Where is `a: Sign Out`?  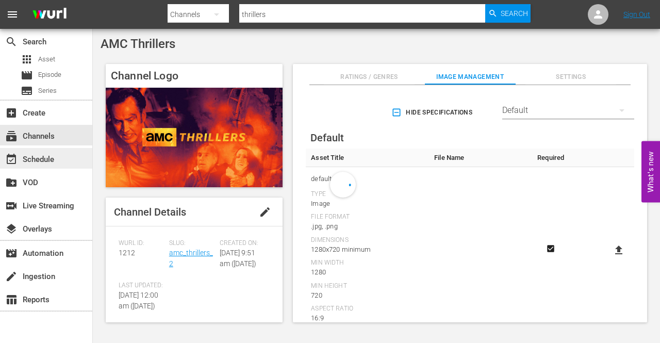
a: Sign Out is located at coordinates (637, 14).